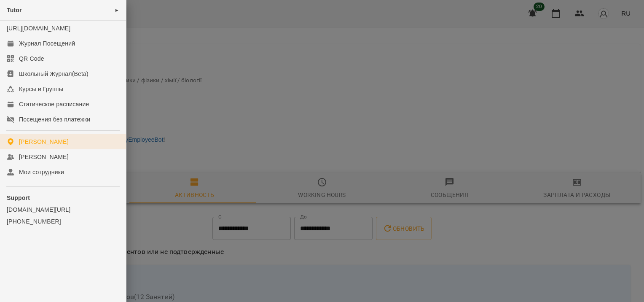 Image resolution: width=644 pixels, height=302 pixels. I want to click on div: Школьный Журнал(Beta), so click(54, 74).